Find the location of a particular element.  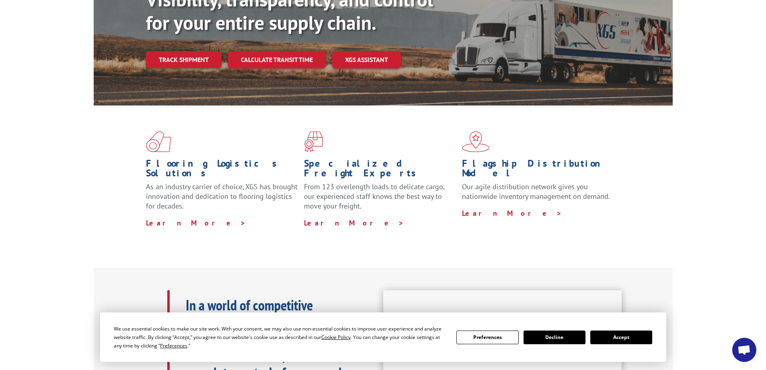

a: XGS ASSISTANT is located at coordinates (366, 60).